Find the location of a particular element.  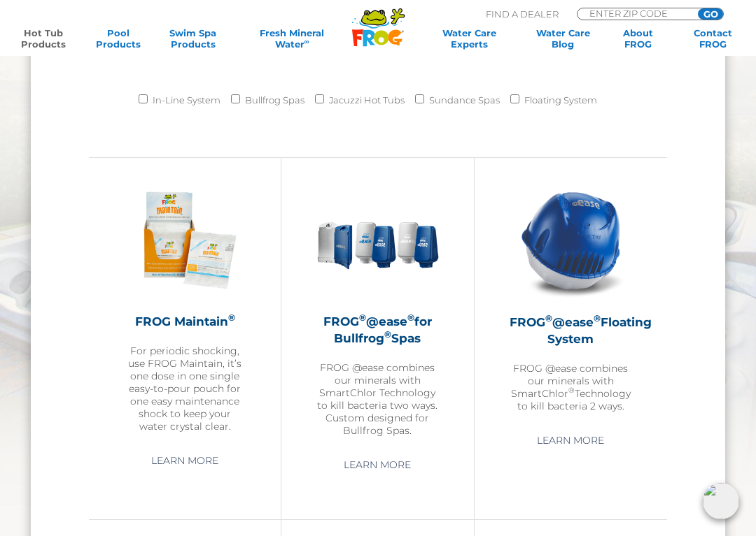

a: Water CareExperts is located at coordinates (469, 38).